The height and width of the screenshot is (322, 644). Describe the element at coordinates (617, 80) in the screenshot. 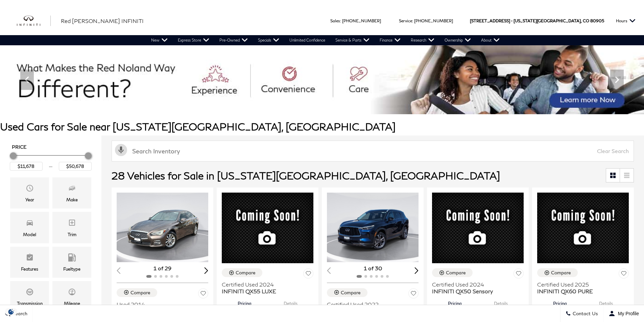

I see `div: Next` at that location.